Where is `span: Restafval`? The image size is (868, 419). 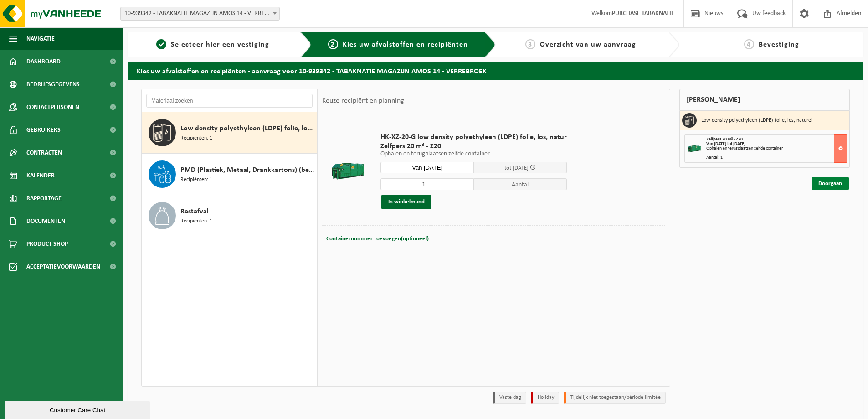
span: Restafval is located at coordinates (195, 212).